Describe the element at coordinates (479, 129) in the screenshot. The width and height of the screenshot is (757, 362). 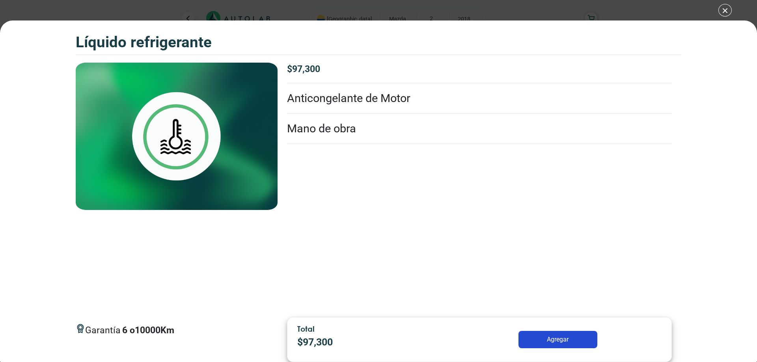
I see `li: Mano de obra` at that location.